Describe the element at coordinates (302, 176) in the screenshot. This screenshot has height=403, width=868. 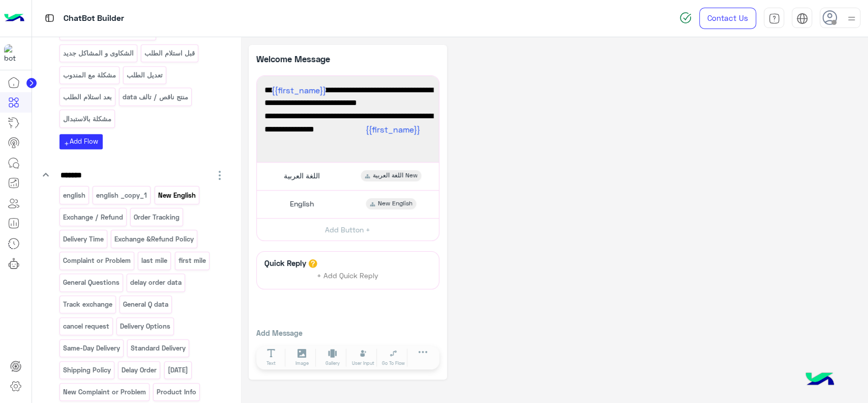
I see `span: اللغة العربية` at that location.